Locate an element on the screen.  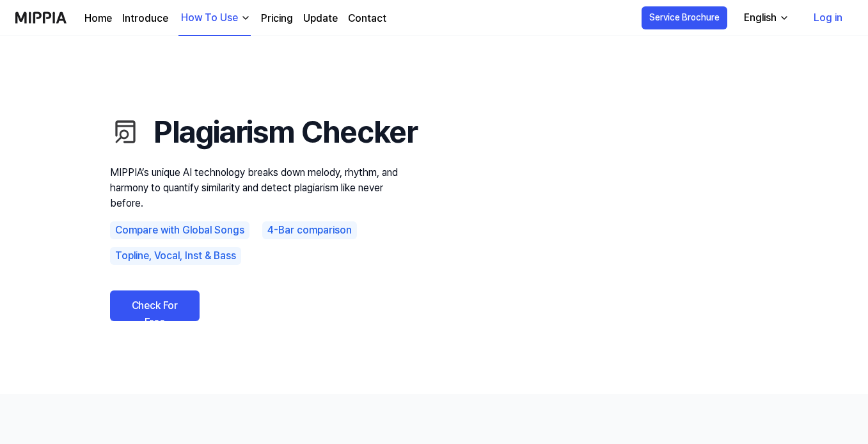
button: How To Use is located at coordinates (214, 18).